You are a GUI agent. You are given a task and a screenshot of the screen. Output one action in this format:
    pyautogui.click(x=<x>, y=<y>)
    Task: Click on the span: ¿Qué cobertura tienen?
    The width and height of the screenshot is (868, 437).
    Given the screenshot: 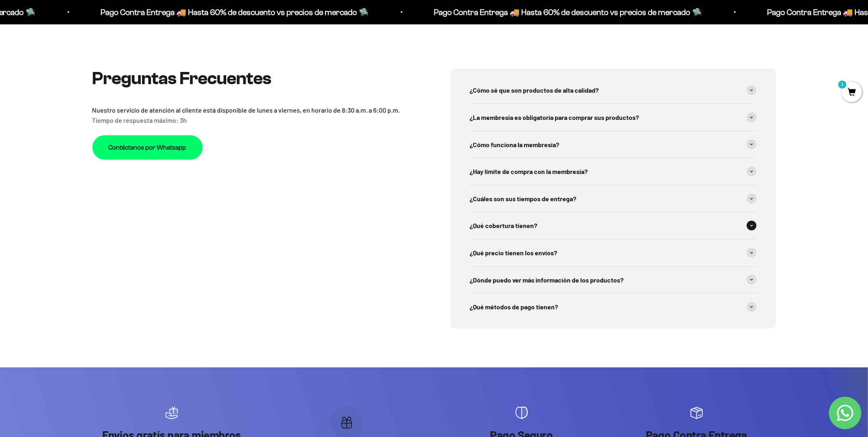 What is the action you would take?
    pyautogui.click(x=504, y=225)
    